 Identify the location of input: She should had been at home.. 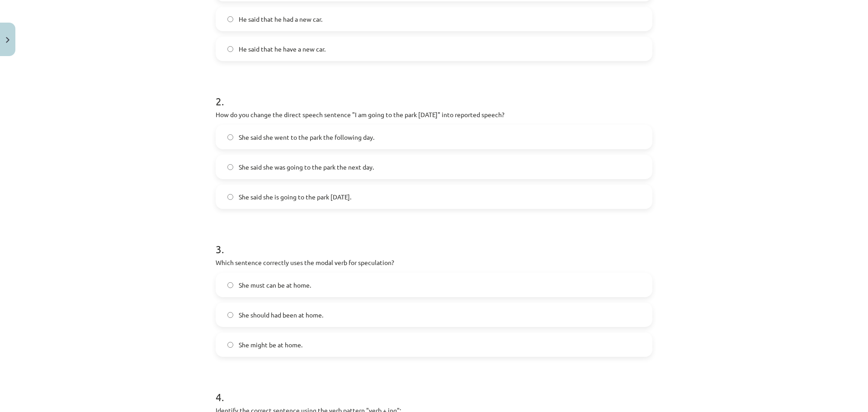
(230, 315).